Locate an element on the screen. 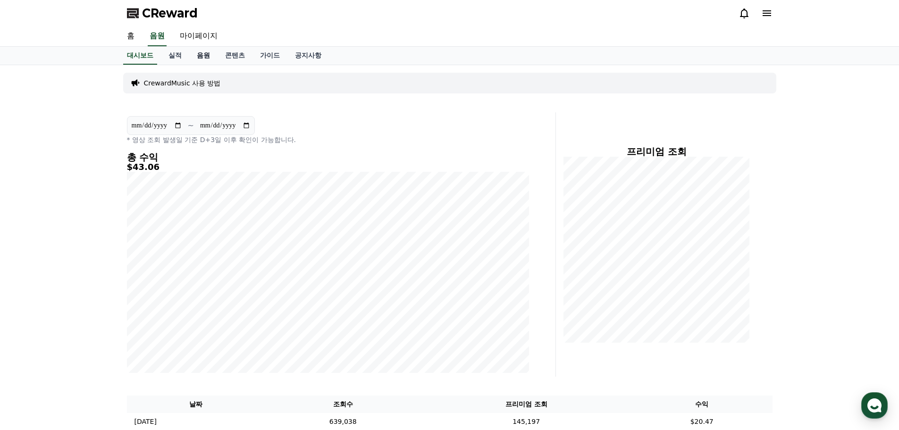  a: 콘텐츠 is located at coordinates (235, 56).